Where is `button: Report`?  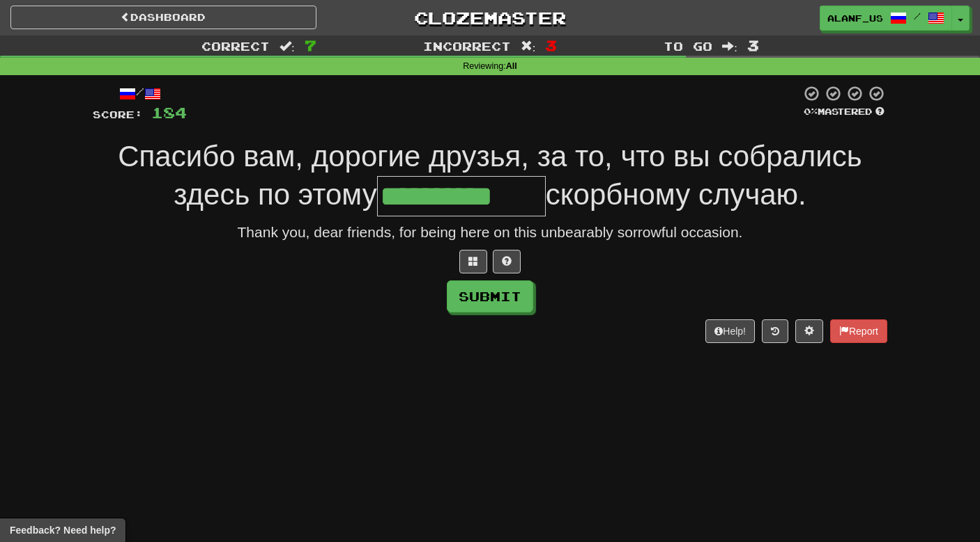 button: Report is located at coordinates (859, 332).